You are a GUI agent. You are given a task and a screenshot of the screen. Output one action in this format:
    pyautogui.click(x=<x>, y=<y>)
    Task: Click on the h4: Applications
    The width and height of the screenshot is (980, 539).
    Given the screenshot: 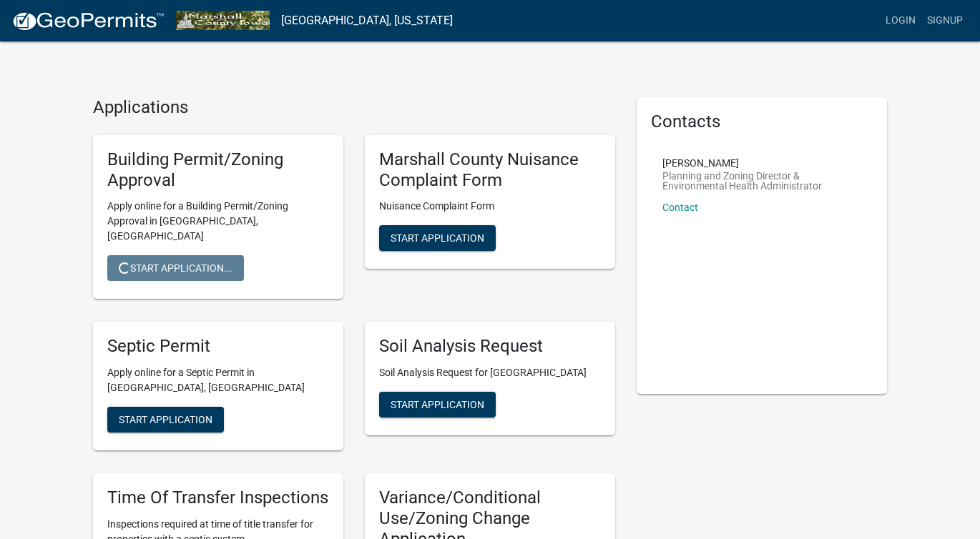 What is the action you would take?
    pyautogui.click(x=354, y=108)
    